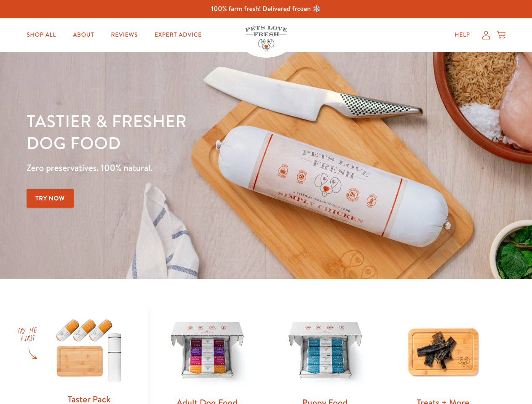  What do you see at coordinates (186, 132) in the screenshot?
I see `h1: Tastier & fresher dog food` at bounding box center [186, 132].